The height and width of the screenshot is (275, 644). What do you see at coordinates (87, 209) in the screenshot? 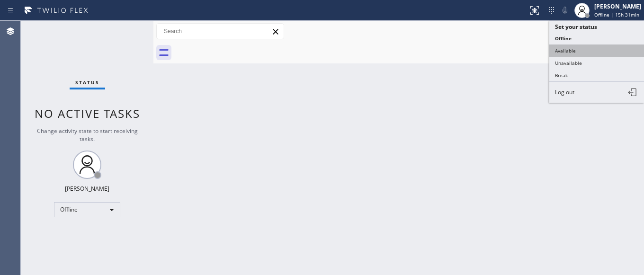
I see `div: Offline` at bounding box center [87, 209].